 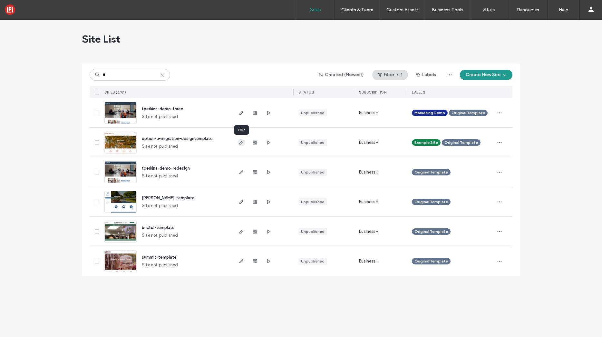 I want to click on button: Create New Site, so click(x=486, y=75).